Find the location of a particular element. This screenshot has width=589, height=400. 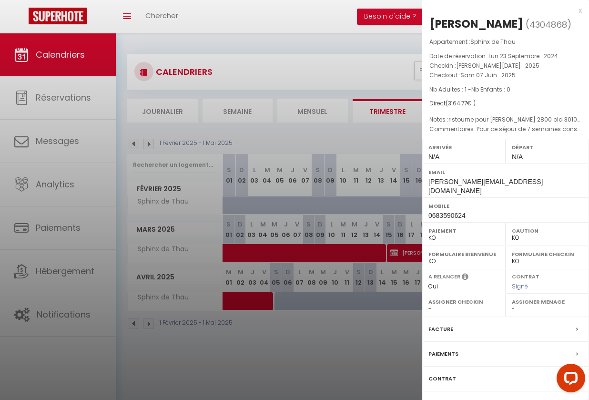

span: Nb Enfants : 0 is located at coordinates (491, 89).